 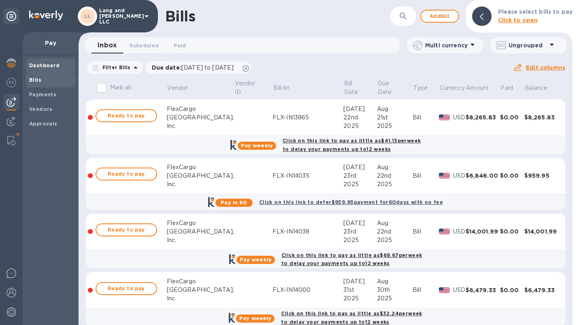 I want to click on b: Click on this link to pay as little as $69.67 per week to delay your payments up to 12 weeks, so click(x=351, y=260).